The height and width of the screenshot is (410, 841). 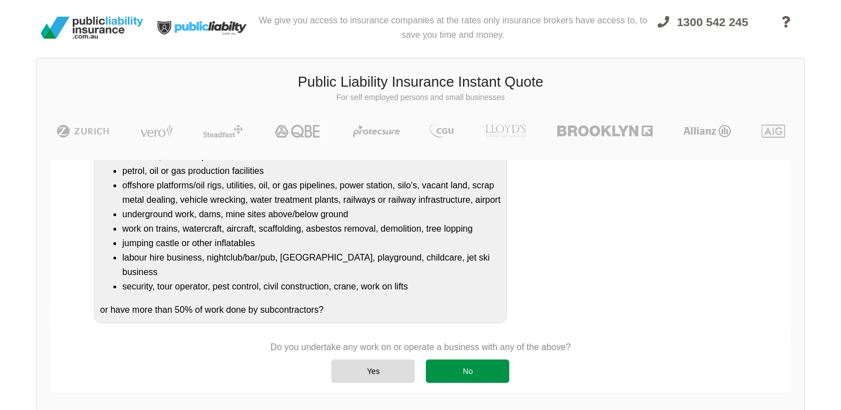 I want to click on img: Vero | Public Liability Insurance, so click(x=156, y=131).